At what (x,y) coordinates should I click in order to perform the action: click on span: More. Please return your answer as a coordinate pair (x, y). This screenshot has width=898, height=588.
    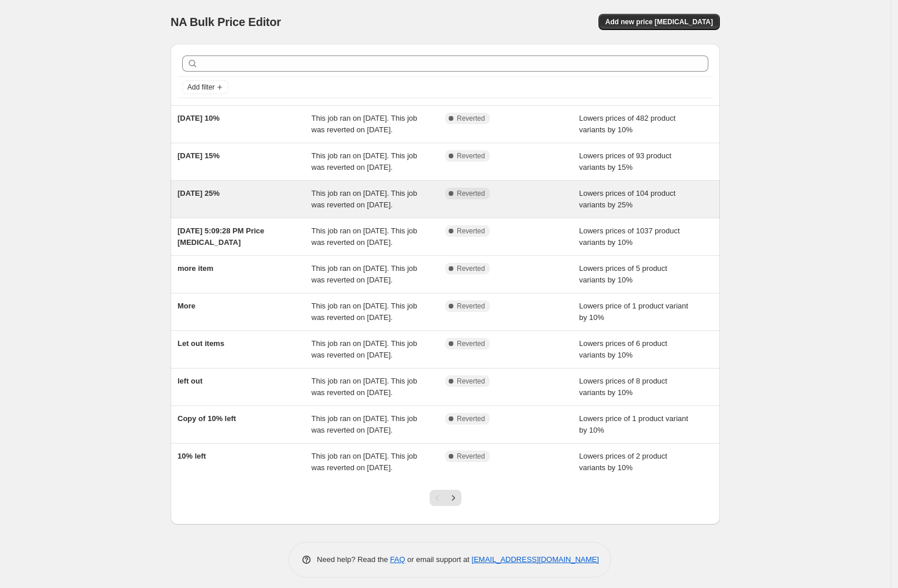
    Looking at the image, I should click on (186, 306).